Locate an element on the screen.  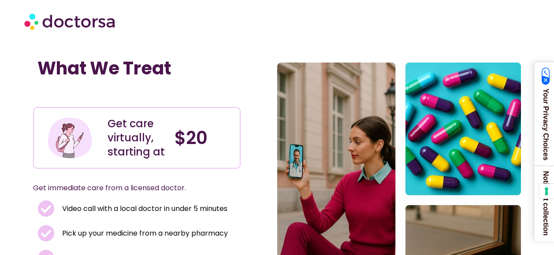
div: Get care virtually, starting at is located at coordinates (137, 138).